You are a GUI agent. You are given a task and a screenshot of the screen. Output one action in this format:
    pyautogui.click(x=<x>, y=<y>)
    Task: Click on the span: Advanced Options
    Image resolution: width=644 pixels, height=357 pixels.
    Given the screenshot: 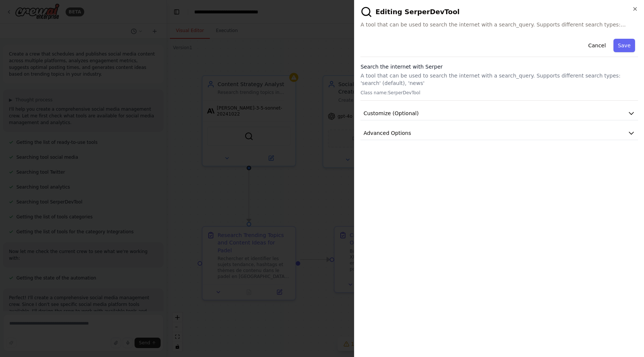 What is the action you would take?
    pyautogui.click(x=387, y=133)
    